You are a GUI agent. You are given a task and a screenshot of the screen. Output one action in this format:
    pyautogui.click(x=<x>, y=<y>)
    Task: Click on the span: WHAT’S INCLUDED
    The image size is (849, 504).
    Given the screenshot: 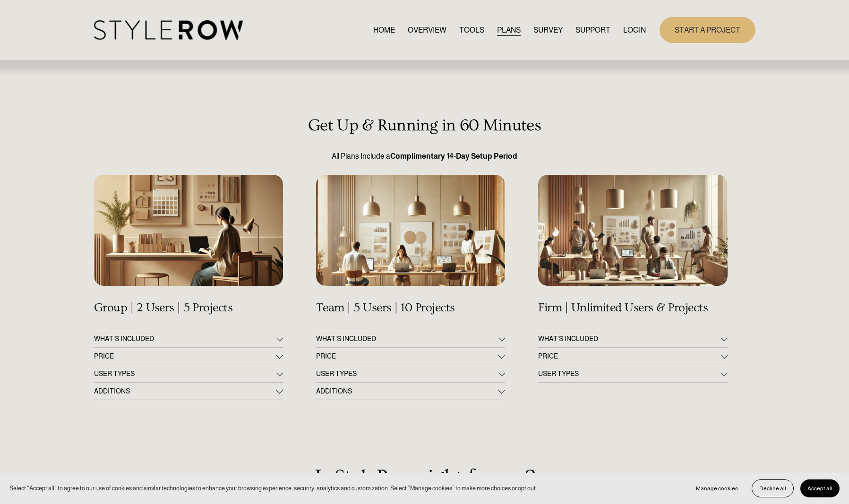 What is the action you would take?
    pyautogui.click(x=629, y=339)
    